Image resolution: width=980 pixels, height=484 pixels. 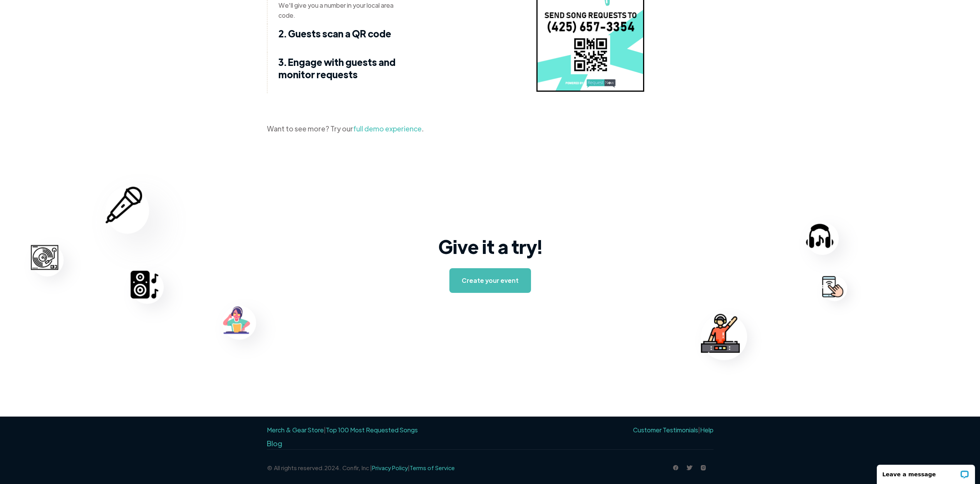 I want to click on p: Leave a message, so click(x=49, y=15).